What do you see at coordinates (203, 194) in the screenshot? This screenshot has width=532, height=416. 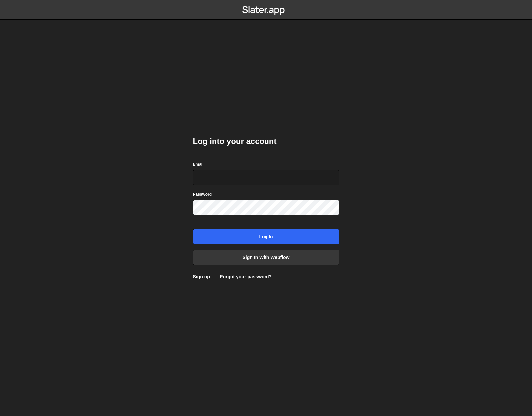 I see `label: Password` at bounding box center [203, 194].